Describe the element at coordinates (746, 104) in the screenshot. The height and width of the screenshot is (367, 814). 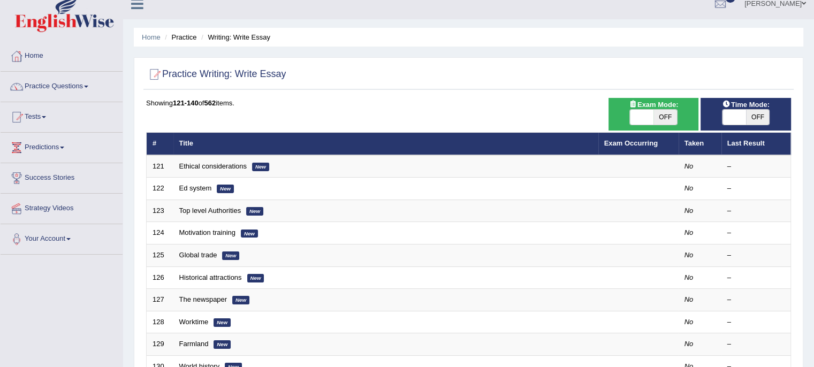
I see `span: Time Mode:` at that location.